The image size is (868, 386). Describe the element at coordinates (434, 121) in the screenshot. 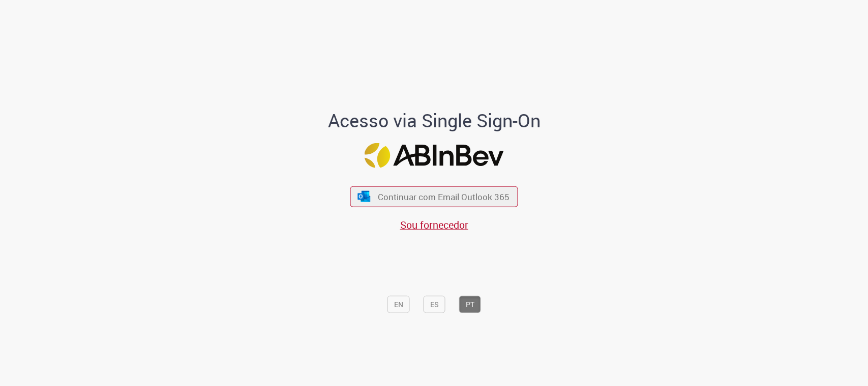

I see `h1: Acesso via Single Sign-On` at that location.